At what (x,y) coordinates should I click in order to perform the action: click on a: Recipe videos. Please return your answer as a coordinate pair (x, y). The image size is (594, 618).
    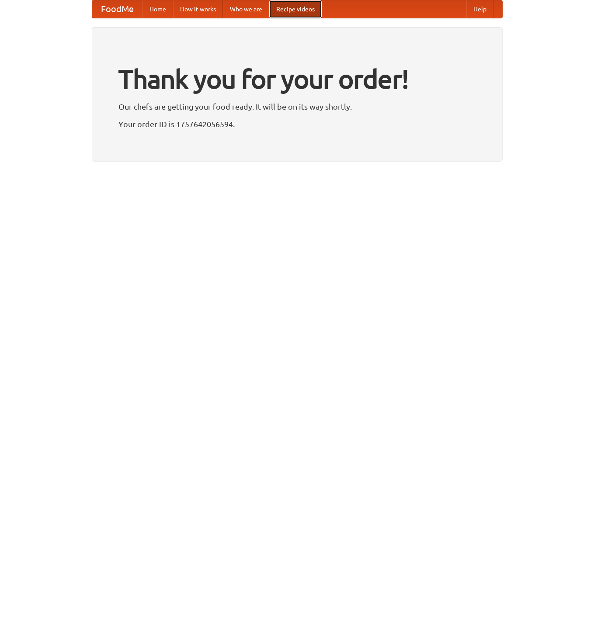
    Looking at the image, I should click on (295, 9).